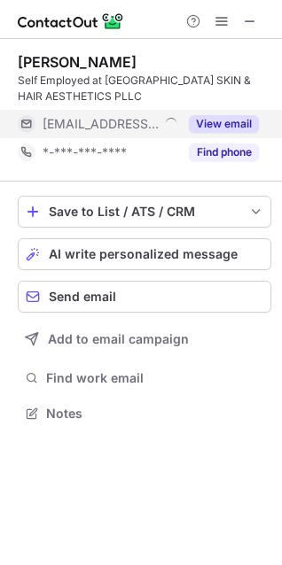 This screenshot has height=565, width=282. What do you see at coordinates (144, 212) in the screenshot?
I see `button: save-profile-one-click` at bounding box center [144, 212].